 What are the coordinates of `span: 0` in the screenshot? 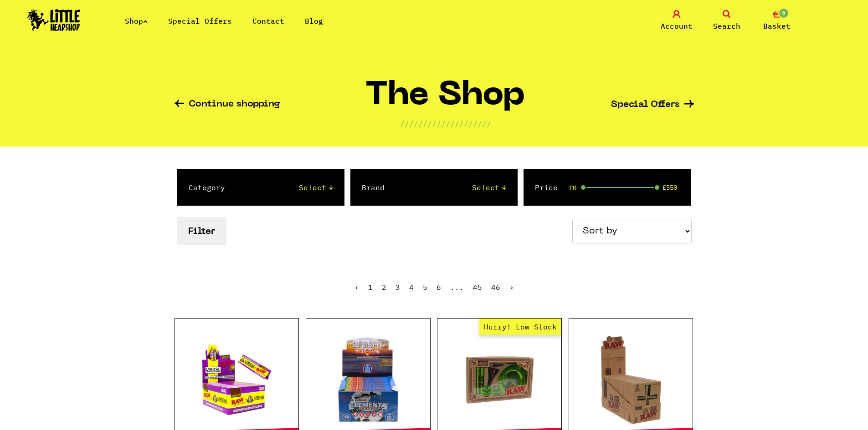 It's located at (783, 13).